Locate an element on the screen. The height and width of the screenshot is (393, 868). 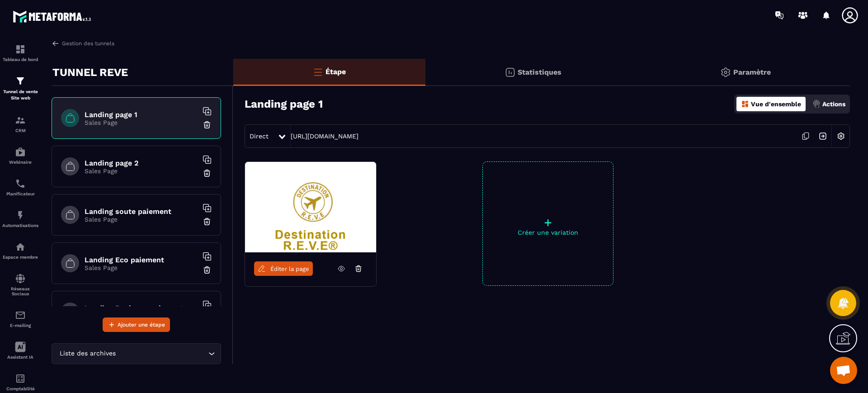
img: email is located at coordinates (20, 315).